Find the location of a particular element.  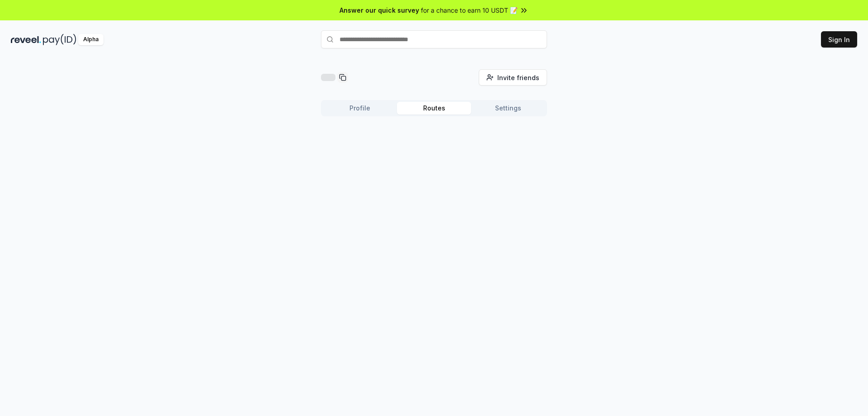

span: for a chance to earn 10 USDT 📝 is located at coordinates (469, 10).